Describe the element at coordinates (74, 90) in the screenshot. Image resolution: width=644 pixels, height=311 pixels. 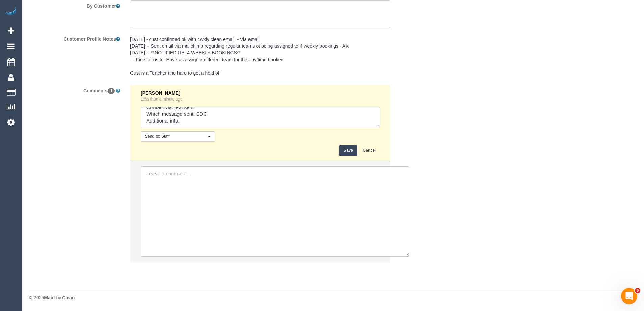
I see `label: Comments` at that location.